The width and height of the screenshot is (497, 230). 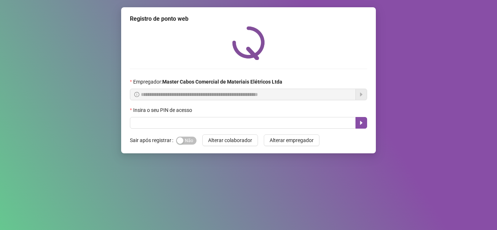 I want to click on span: Alterar colaborador, so click(x=230, y=140).